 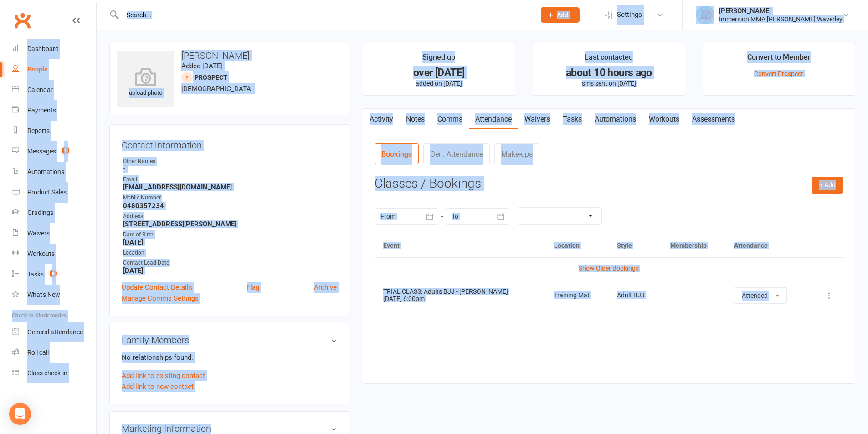 I want to click on th: Style, so click(x=635, y=246).